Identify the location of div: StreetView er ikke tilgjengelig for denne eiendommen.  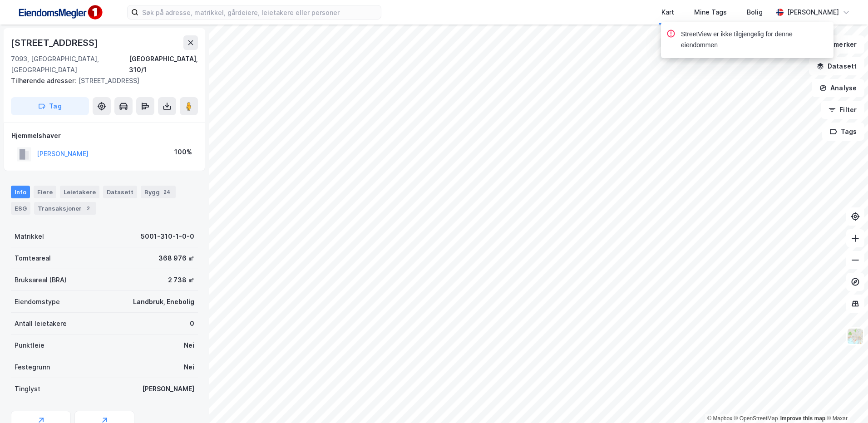
(754, 40).